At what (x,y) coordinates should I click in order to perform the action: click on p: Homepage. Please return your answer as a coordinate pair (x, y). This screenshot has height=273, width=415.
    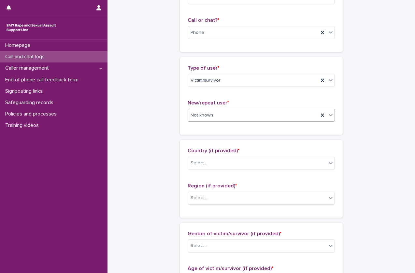
    Looking at the image, I should click on (19, 45).